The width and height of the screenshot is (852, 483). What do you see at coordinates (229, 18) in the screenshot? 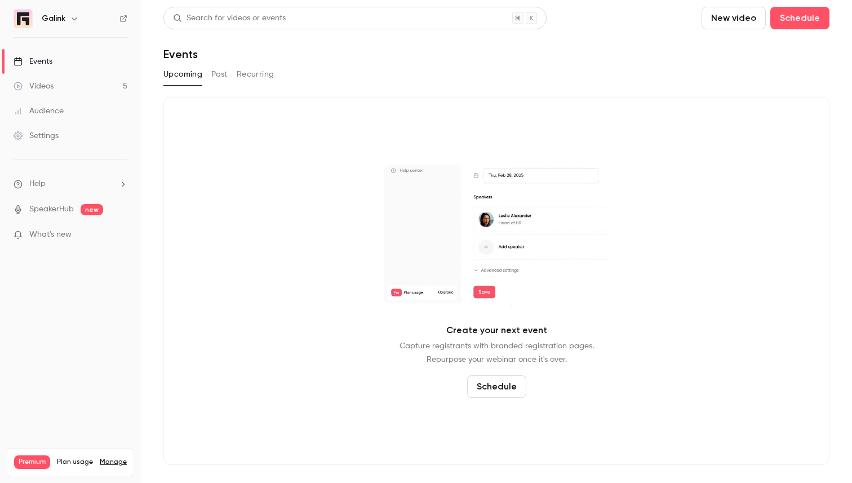
I see `div: Search for videos or events` at bounding box center [229, 18].